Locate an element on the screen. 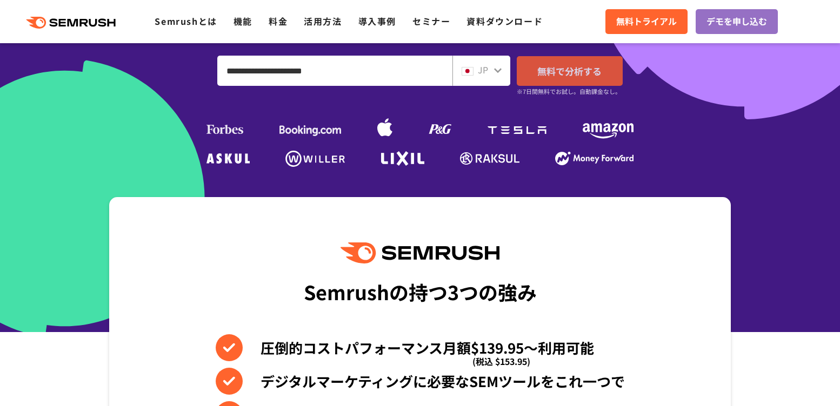  a: 無料で分析する is located at coordinates (569, 71).